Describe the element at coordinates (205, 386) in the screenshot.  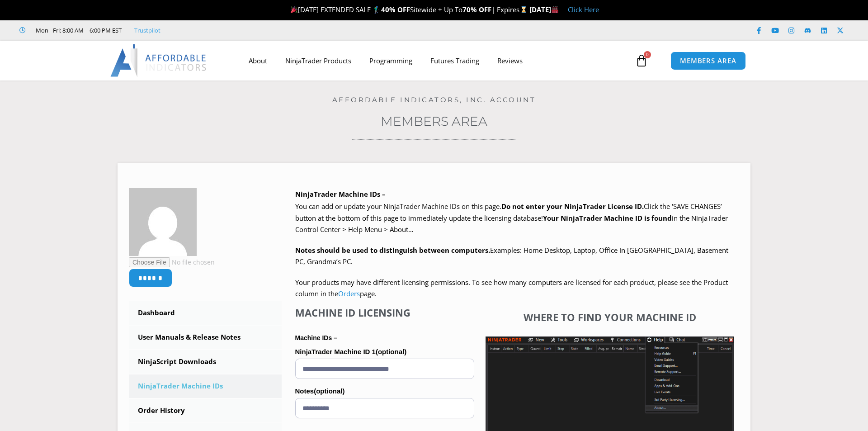
I see `a: NinjaTrader Machine IDs` at that location.